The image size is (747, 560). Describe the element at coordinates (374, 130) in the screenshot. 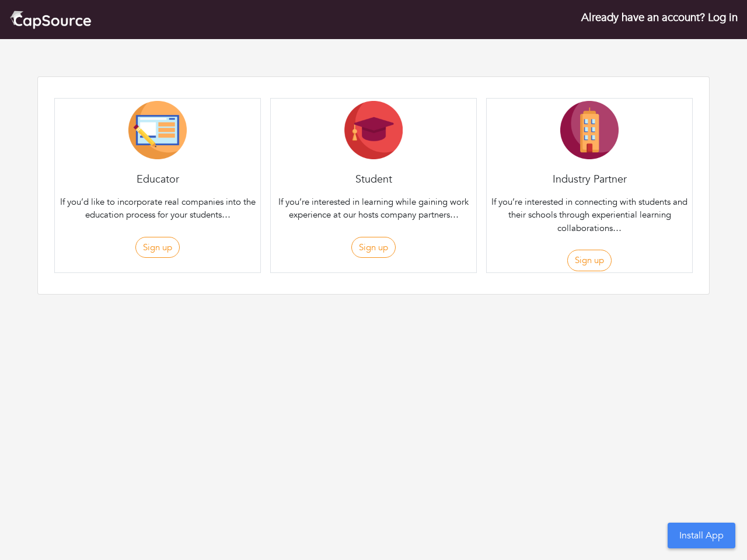

I see `img: Student-Icon-6b6867cbad302adf8029cb3ecf392088beec6a544309a027beb5b4b4576828a8.png` at that location.